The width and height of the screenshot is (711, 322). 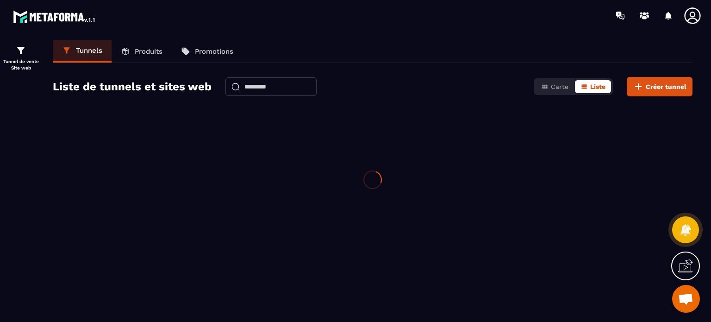 What do you see at coordinates (686, 298) in the screenshot?
I see `a: Ouvrir le chat` at bounding box center [686, 298].